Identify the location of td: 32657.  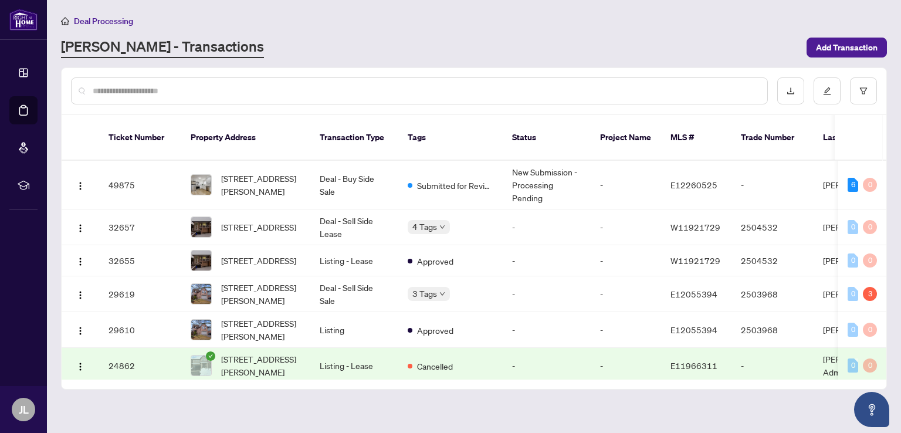
(140, 227).